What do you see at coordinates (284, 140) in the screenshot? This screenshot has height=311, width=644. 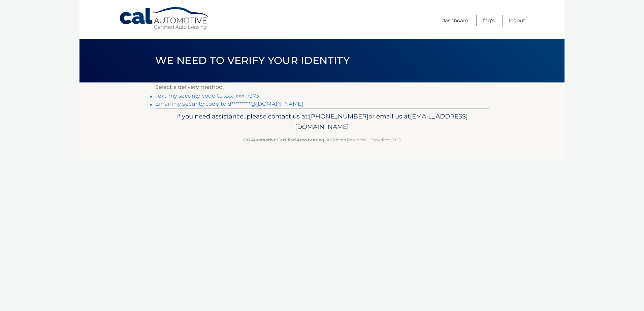 I see `strong: Cal Automotive Certified Auto Leasing` at bounding box center [284, 140].